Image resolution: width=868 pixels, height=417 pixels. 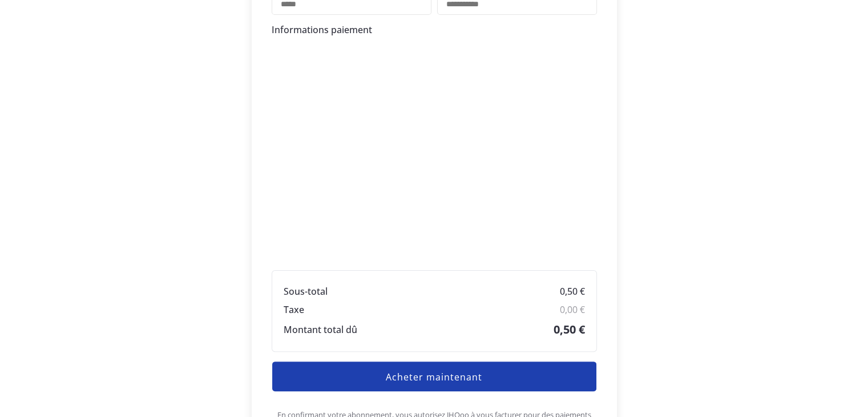 I want to click on button: Acheter maintenant, so click(x=434, y=376).